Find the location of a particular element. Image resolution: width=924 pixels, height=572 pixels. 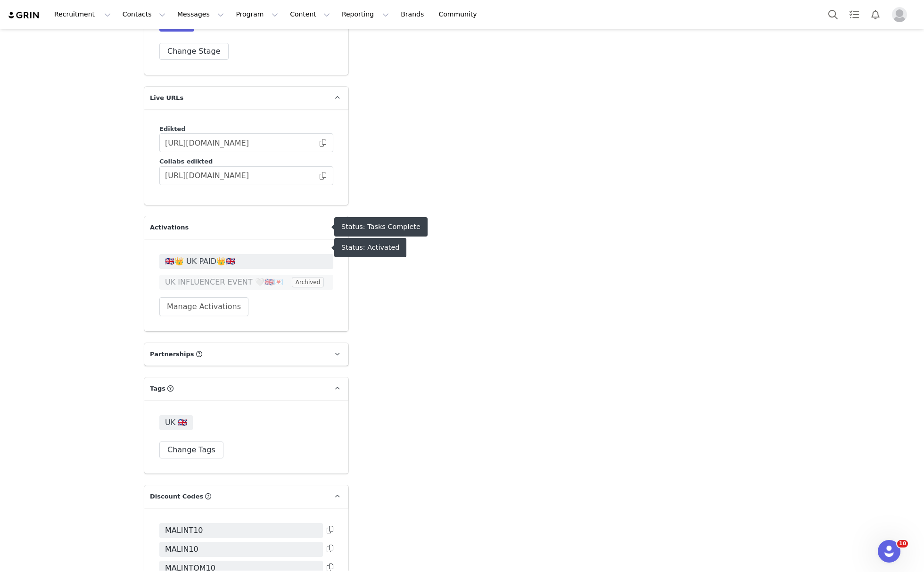

span: Collabs edikted is located at coordinates (186, 161).